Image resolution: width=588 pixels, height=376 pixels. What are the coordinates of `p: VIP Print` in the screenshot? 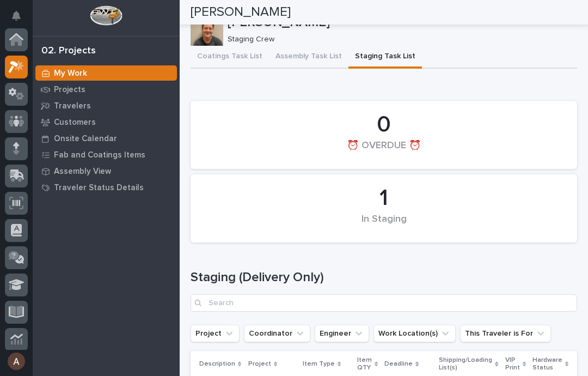 It's located at (512, 364).